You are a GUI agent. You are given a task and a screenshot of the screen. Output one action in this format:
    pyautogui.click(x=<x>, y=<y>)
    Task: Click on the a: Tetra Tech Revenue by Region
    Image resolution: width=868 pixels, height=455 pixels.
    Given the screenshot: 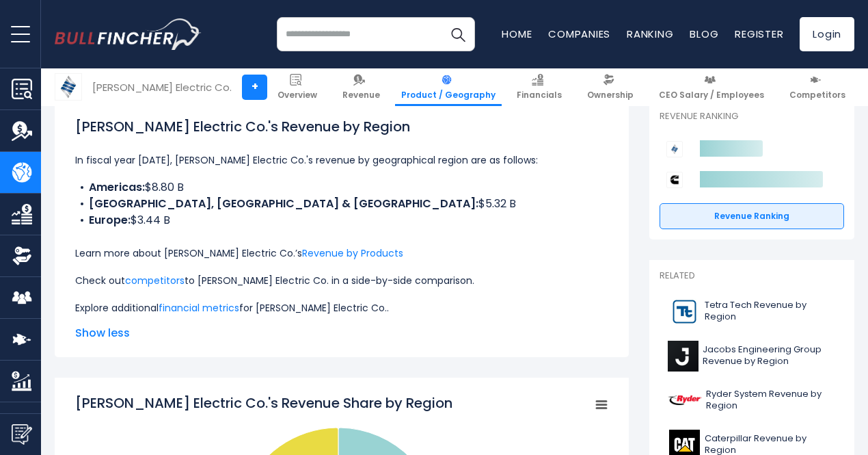 What is the action you would take?
    pyautogui.click(x=752, y=312)
    